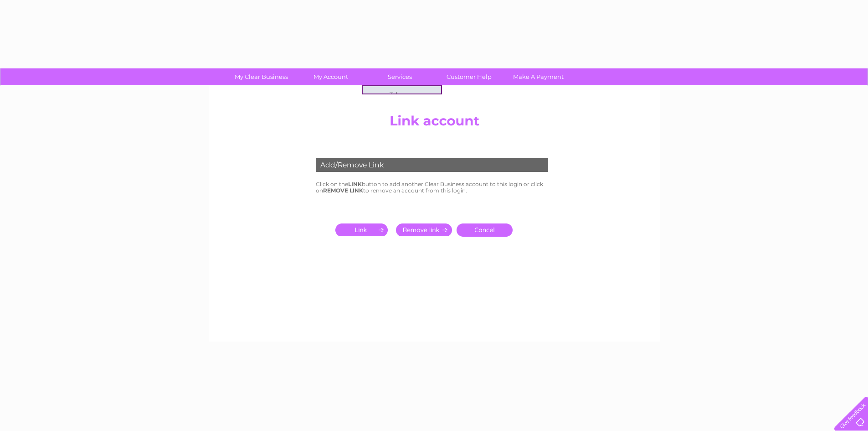 The width and height of the screenshot is (868, 431). What do you see at coordinates (355, 183) in the screenshot?
I see `b: LINK` at bounding box center [355, 183].